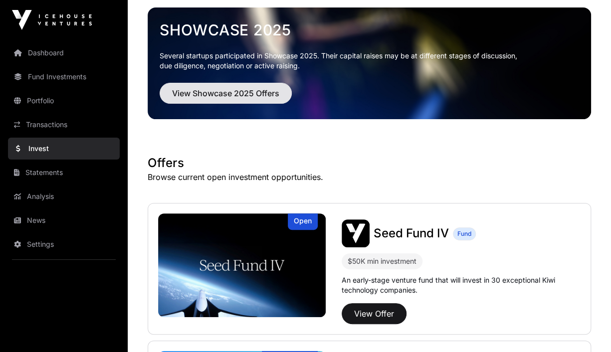 The width and height of the screenshot is (611, 352). Describe the element at coordinates (382, 261) in the screenshot. I see `div: $50K min investment` at that location.